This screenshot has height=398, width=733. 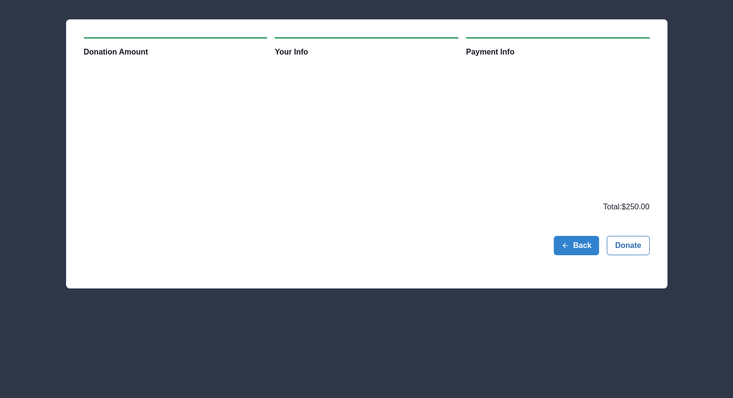 I want to click on button: Donate, so click(x=628, y=245).